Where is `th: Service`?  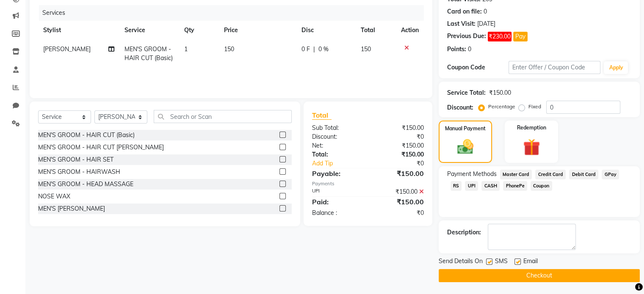 th: Service is located at coordinates (149, 30).